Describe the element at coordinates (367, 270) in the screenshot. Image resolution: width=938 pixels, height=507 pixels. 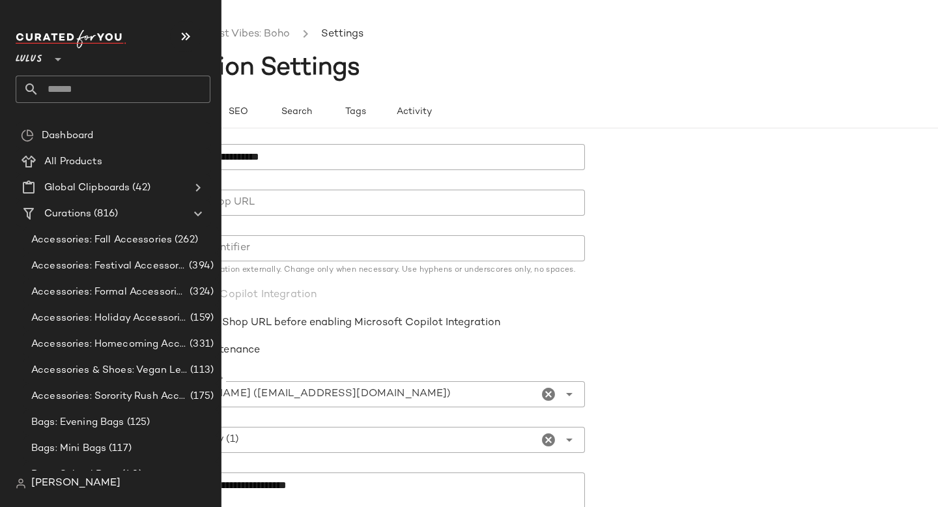
I see `div: Identifiers the curation externally. Change only when necessary. Use hyphens or underscores only,...` at that location.